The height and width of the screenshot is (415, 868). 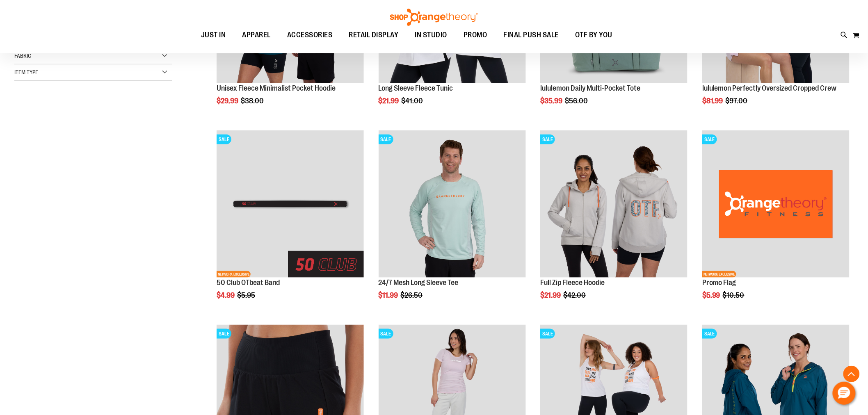 What do you see at coordinates (256, 35) in the screenshot?
I see `a: APPAREL` at bounding box center [256, 35].